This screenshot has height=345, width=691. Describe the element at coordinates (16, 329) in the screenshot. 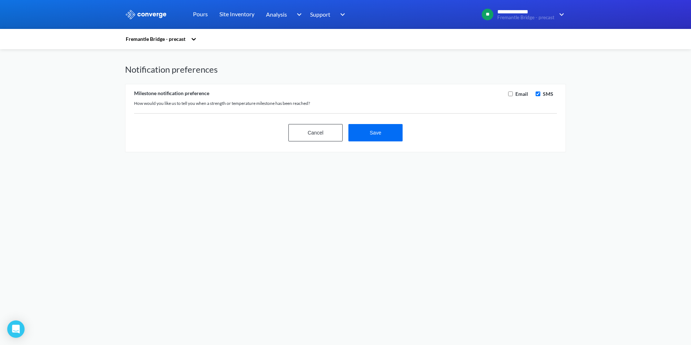

I see `div: Open Intercom Messenger` at that location.